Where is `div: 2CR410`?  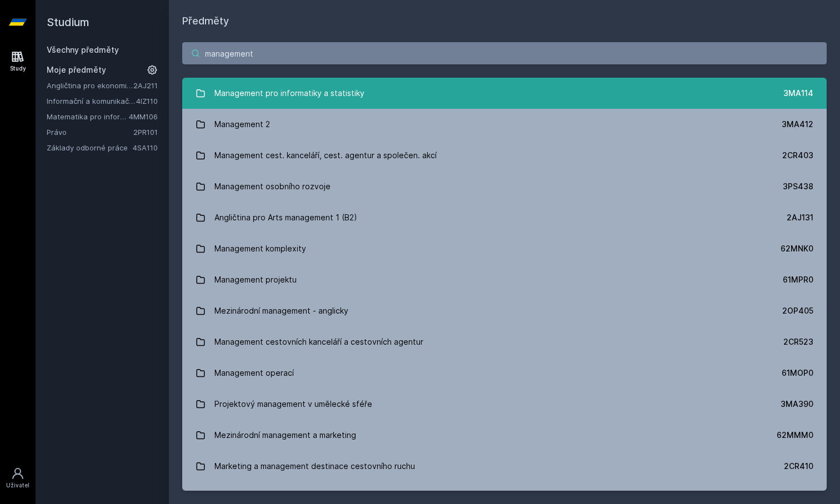
div: 2CR410 is located at coordinates (798, 466).